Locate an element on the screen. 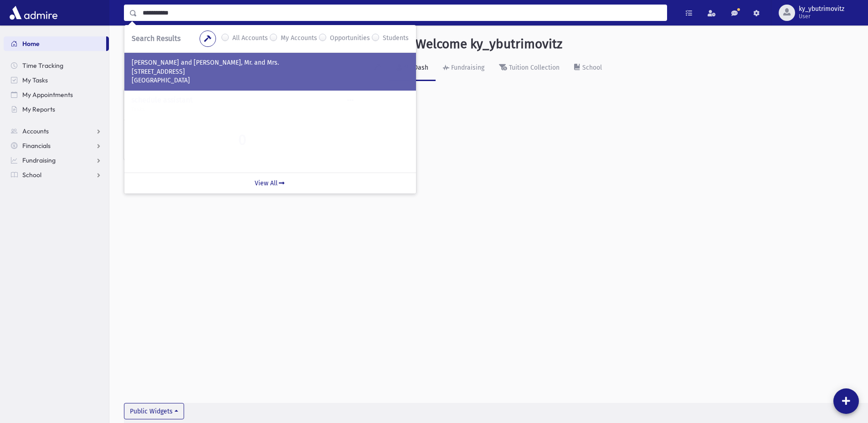  span: ky_ybutrimovitz is located at coordinates (822, 9).